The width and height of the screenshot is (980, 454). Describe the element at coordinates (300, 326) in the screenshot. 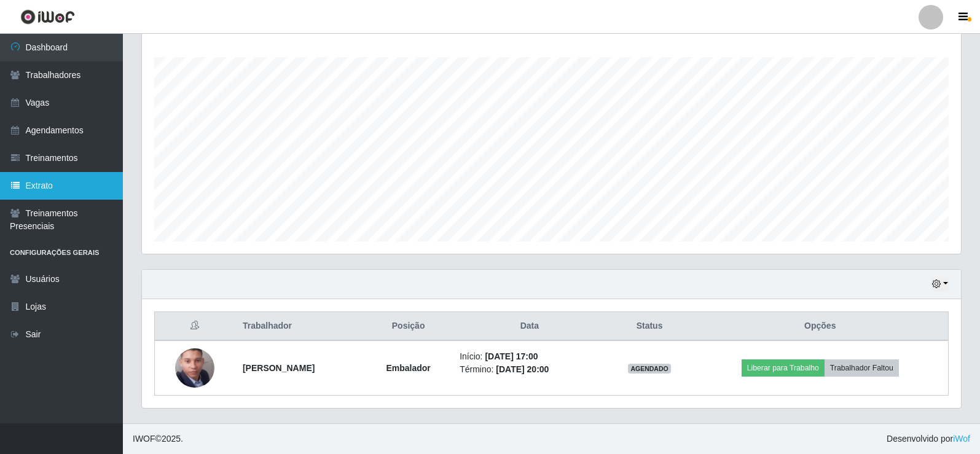

I see `th: Trabalhador` at that location.